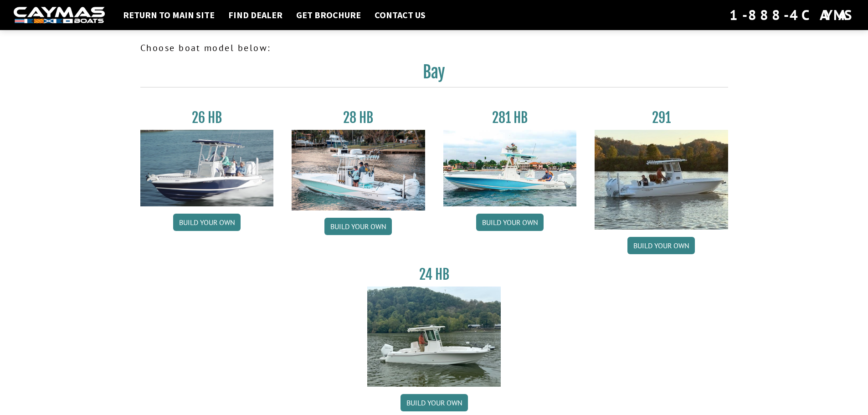 The image size is (868, 415). I want to click on img: 26_new_photo_resized.jpg, so click(207, 168).